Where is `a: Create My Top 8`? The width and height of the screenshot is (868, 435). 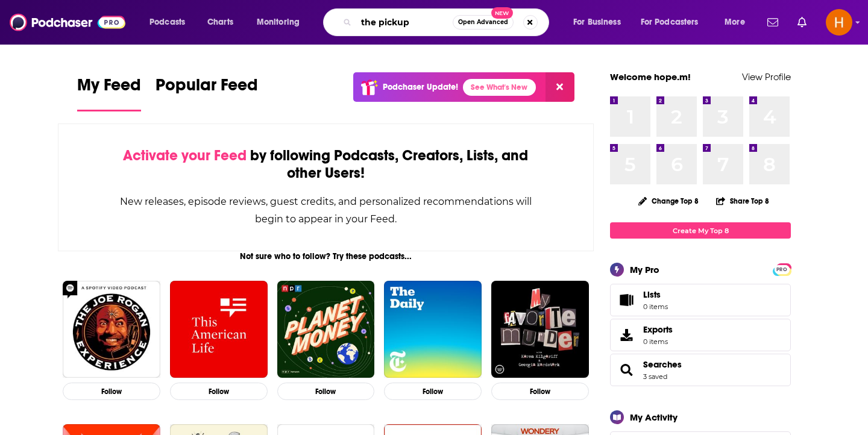 a: Create My Top 8 is located at coordinates (700, 230).